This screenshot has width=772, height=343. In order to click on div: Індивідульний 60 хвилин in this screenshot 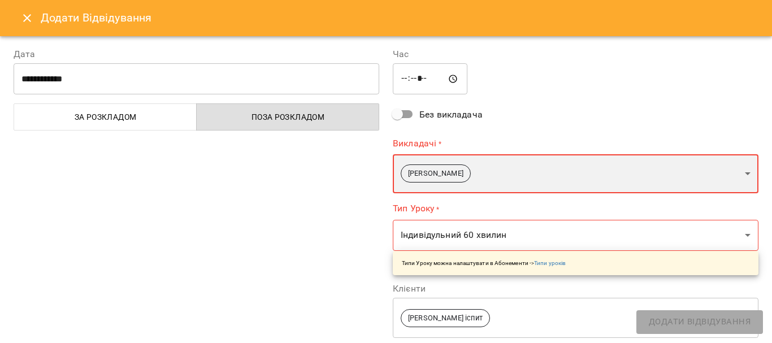, I will do `click(576, 235)`.